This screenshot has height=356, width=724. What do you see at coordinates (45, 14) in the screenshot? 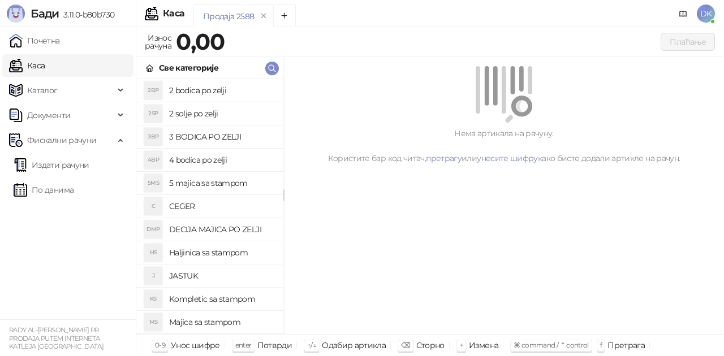
I see `span: Бади` at bounding box center [45, 14].